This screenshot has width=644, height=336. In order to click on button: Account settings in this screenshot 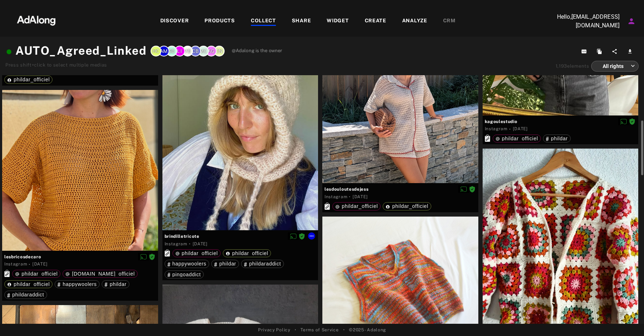, I will do `click(631, 22)`.